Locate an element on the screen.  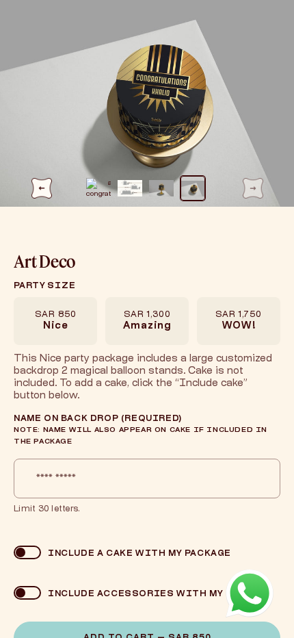
button: Load image 3 in gallery view is located at coordinates (162, 188).